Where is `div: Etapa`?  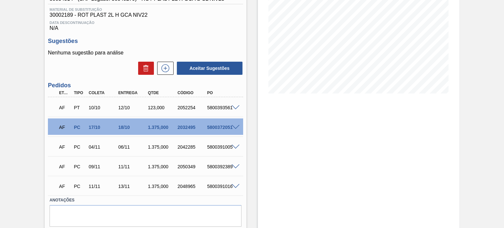
div: Etapa is located at coordinates (65, 93).